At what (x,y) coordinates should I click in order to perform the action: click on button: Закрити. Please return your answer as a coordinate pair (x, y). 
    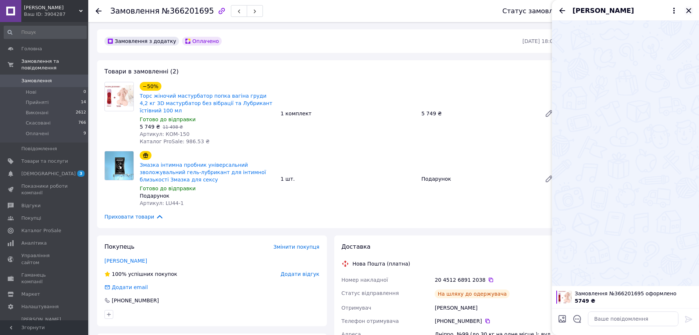
    Looking at the image, I should click on (688, 11).